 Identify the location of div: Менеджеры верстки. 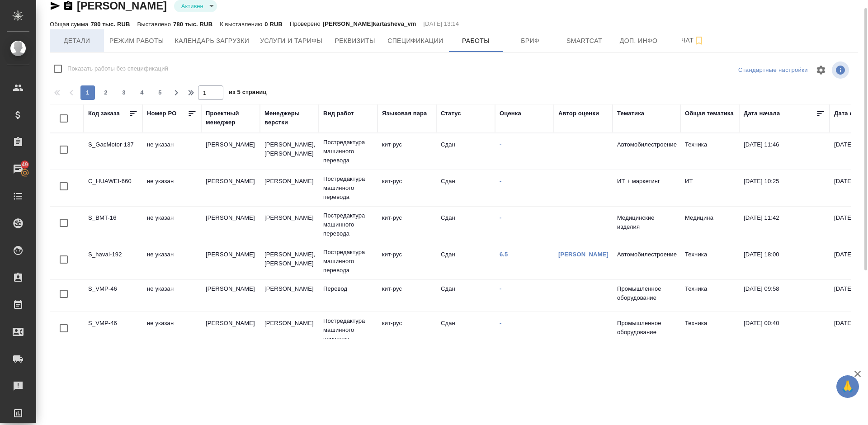
(289, 118).